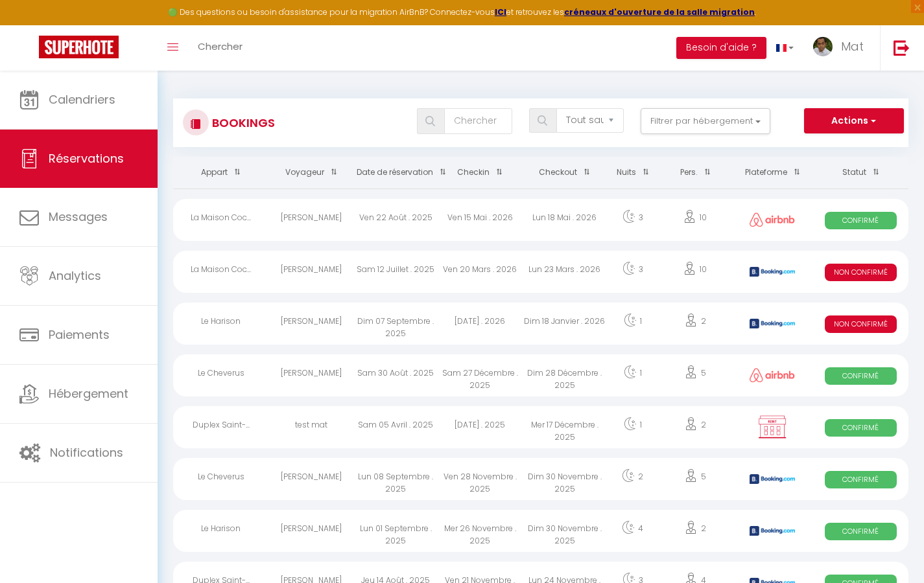 The image size is (924, 583). Describe the element at coordinates (88, 393) in the screenshot. I see `span: Hébergement` at that location.